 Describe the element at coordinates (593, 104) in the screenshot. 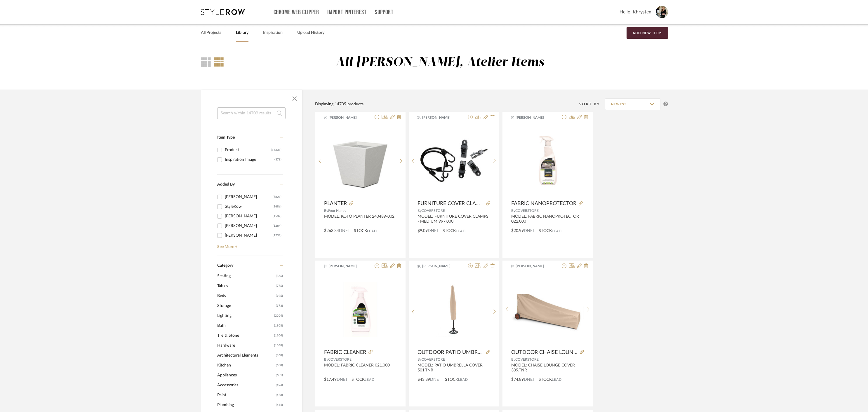

I see `div: Sort By` at that location.